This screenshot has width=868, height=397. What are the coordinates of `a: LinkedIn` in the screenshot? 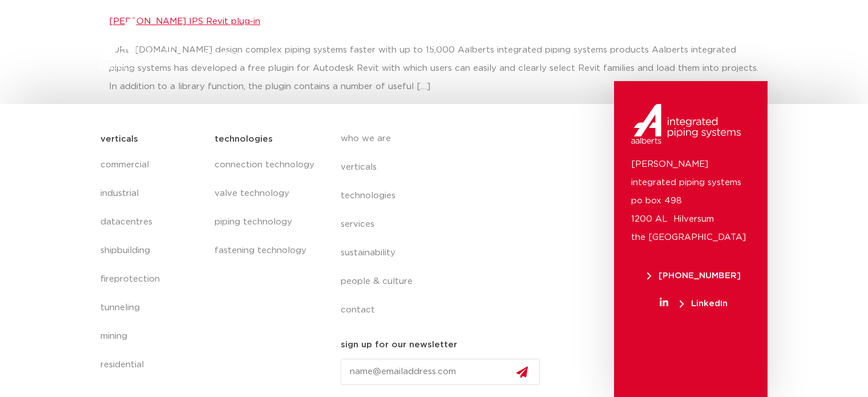 It's located at (693, 303).